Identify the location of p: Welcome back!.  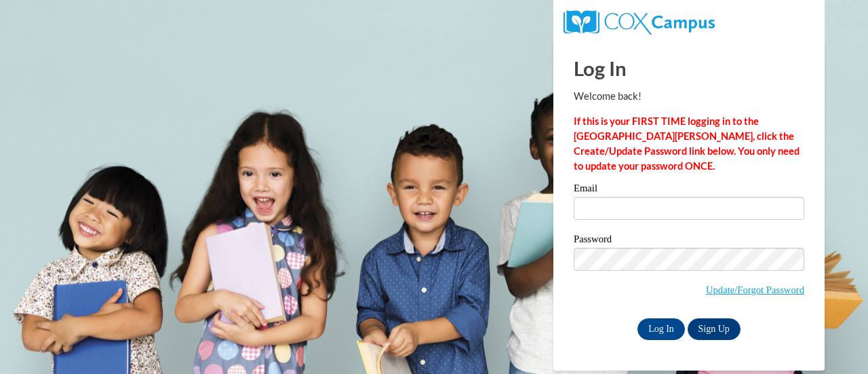
(689, 97).